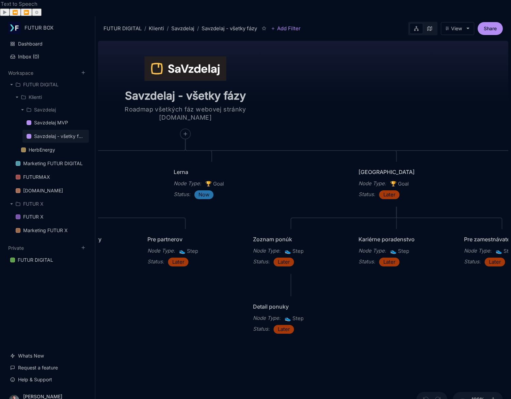 Image resolution: width=511 pixels, height=399 pixels. What do you see at coordinates (55, 123) in the screenshot?
I see `div: Savzdelaj MVP` at bounding box center [55, 123].